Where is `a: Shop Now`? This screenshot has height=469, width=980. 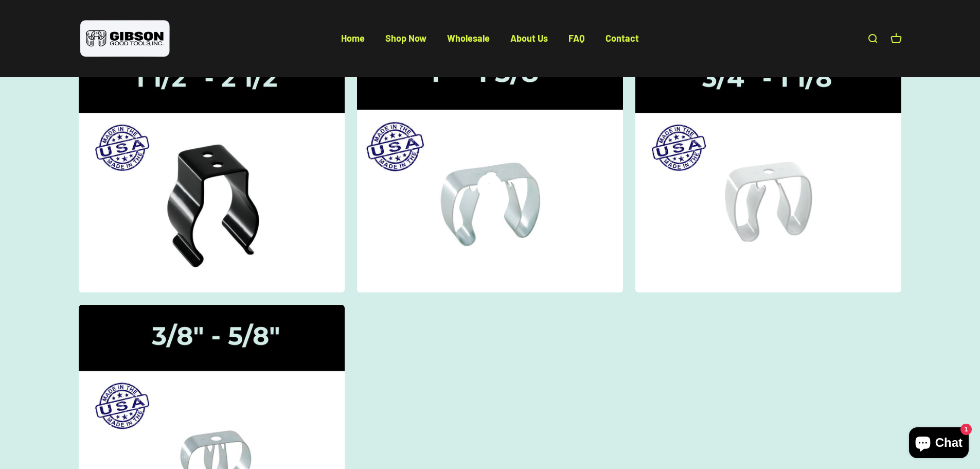
a: Shop Now is located at coordinates (406, 38).